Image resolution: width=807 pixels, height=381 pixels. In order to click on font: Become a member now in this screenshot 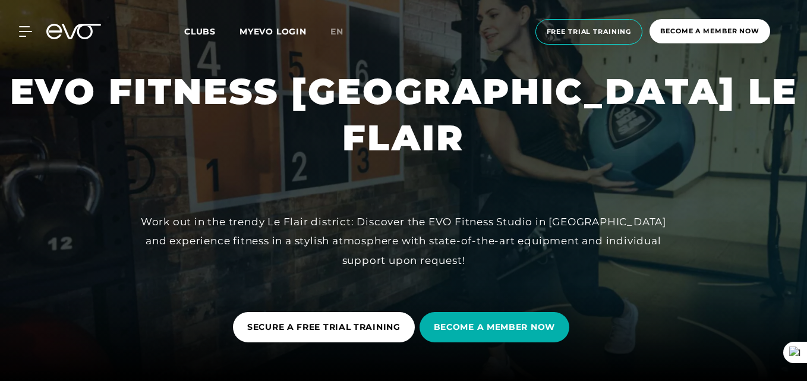, I will do `click(710, 31)`.